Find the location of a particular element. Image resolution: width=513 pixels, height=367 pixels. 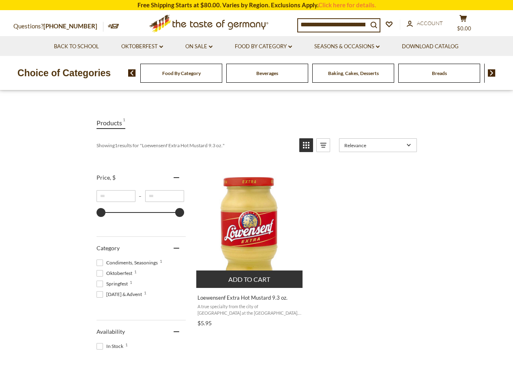

span: Loewensenf Extra Hot Mustard 9.3 oz. is located at coordinates (250, 298).